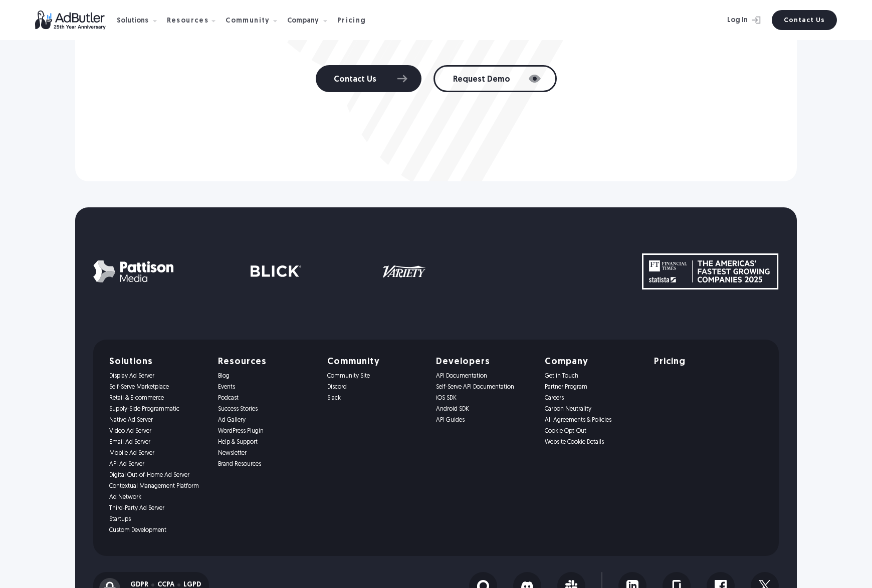  I want to click on a: API Documentation, so click(484, 376).